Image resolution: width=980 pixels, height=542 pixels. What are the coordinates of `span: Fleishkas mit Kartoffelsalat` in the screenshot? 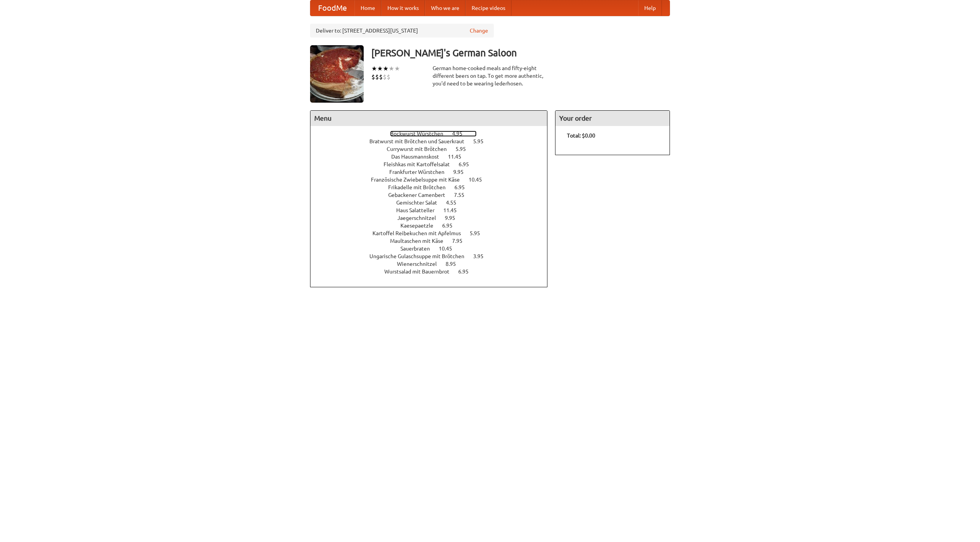 It's located at (421, 164).